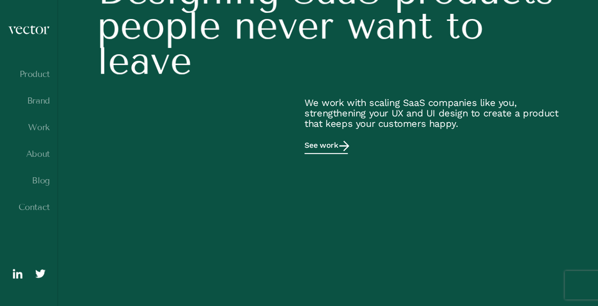  Describe the element at coordinates (29, 101) in the screenshot. I see `a: Brand` at that location.